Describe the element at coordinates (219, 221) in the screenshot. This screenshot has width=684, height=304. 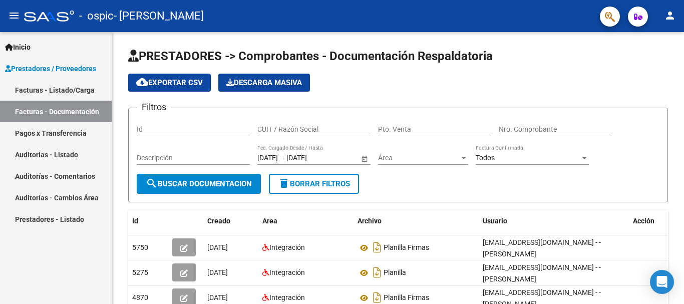
I see `span: Creado` at that location.